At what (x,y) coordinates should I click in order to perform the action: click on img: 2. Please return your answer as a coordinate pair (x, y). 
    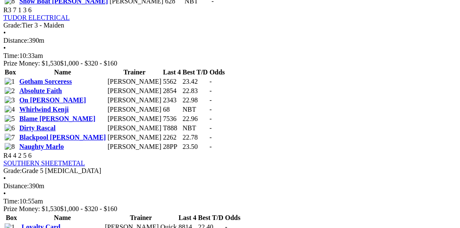
    Looking at the image, I should click on (10, 91).